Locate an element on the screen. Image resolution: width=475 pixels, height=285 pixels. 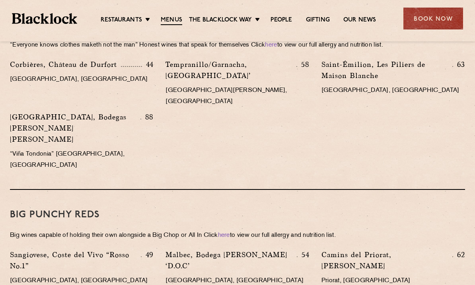
p: Corbières, Château de Durfort is located at coordinates (65, 64).